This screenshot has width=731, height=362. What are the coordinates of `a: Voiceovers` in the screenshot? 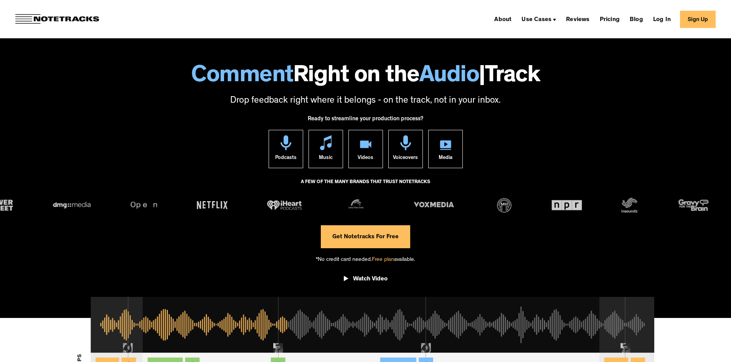 It's located at (405, 149).